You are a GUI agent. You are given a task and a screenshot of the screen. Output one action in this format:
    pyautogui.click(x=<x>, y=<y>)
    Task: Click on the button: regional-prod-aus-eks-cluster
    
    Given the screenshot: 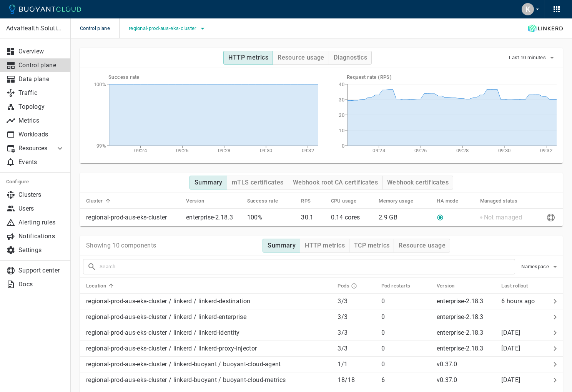 What is the action you would take?
    pyautogui.click(x=168, y=29)
    